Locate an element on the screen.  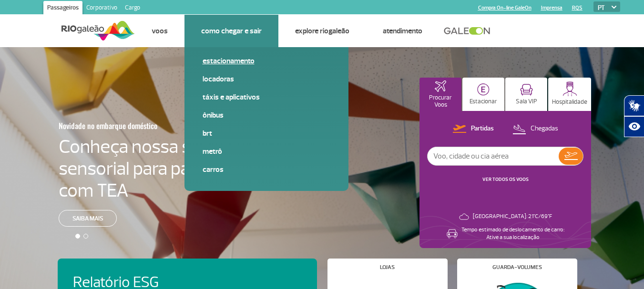
a: VER TODOS OS VOOS is located at coordinates (506, 179).